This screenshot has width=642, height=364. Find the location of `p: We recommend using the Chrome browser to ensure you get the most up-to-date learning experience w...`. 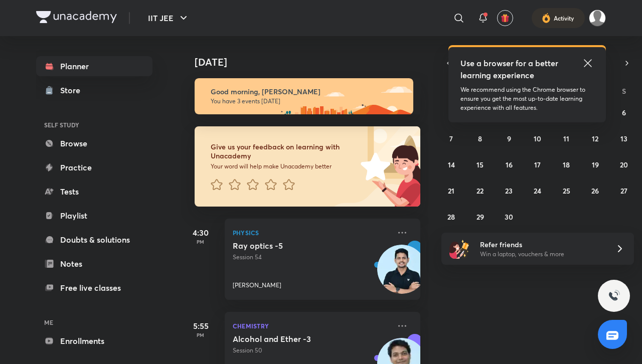

p: We recommend using the Chrome browser to ensure you get the most up-to-date learning experience w... is located at coordinates (527, 98).